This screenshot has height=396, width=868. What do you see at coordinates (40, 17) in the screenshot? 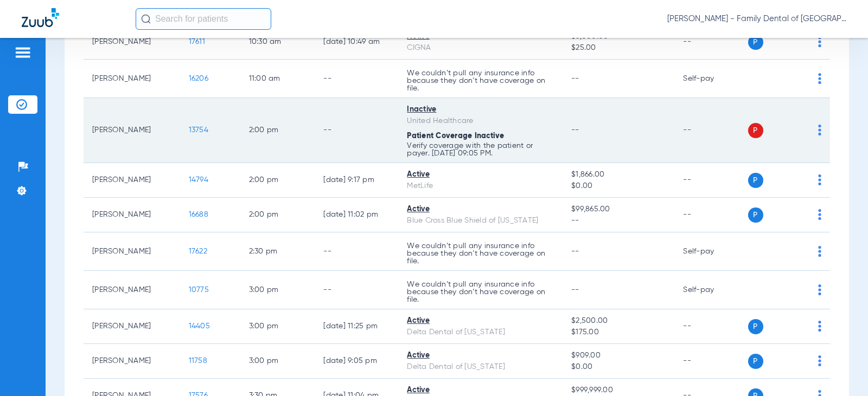
I see `img: Zuub Logo` at bounding box center [40, 17].